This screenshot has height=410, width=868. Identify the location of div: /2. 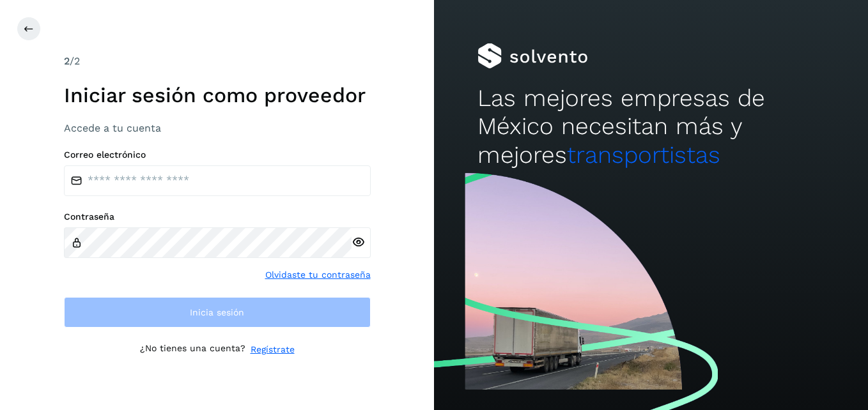
(217, 61).